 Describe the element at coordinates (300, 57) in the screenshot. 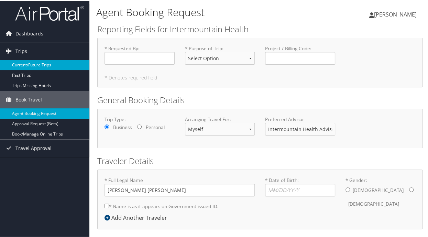

I see `input: Project / Billing Code:` at that location.